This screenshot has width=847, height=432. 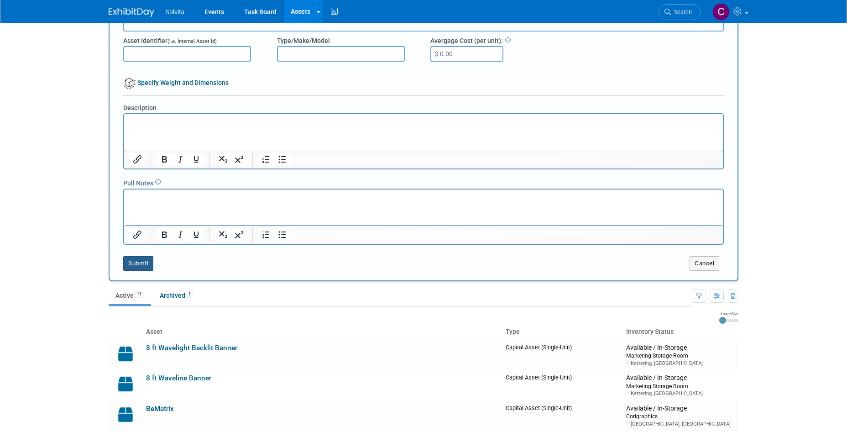 What do you see at coordinates (192, 348) in the screenshot?
I see `a: 8 ft Wavelight Backlit Banner` at bounding box center [192, 348].